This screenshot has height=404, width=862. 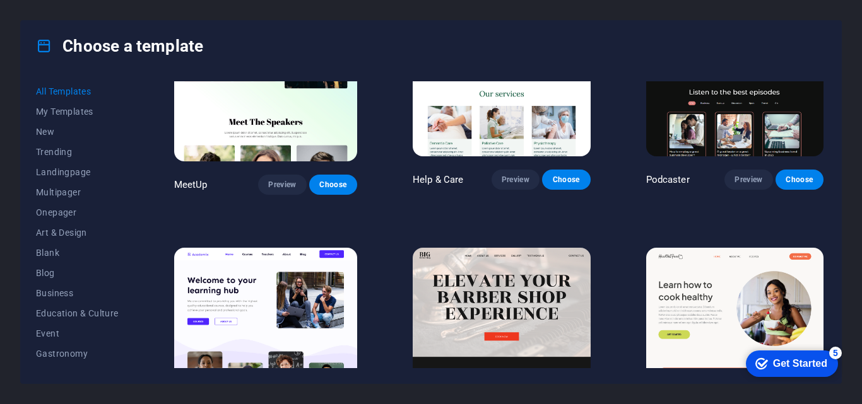 What do you see at coordinates (77, 253) in the screenshot?
I see `button: Blank` at bounding box center [77, 253].